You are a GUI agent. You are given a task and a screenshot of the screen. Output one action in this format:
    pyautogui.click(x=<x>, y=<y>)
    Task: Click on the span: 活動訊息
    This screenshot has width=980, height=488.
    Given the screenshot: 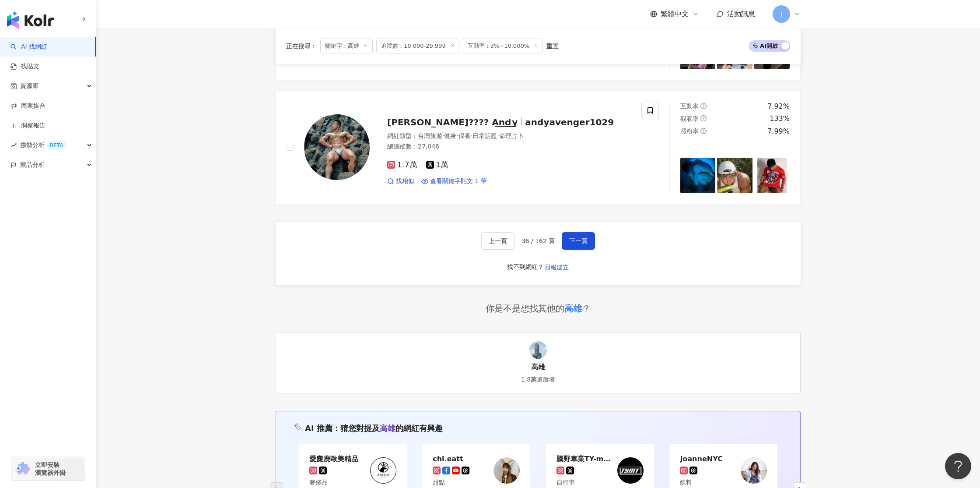 What is the action you would take?
    pyautogui.click(x=741, y=13)
    